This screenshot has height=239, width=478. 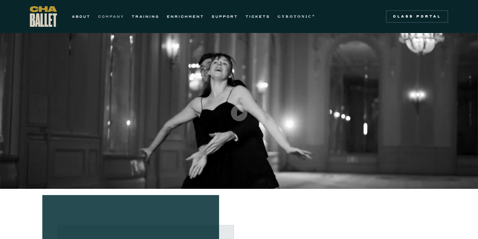 I want to click on a: ENRICHMENT, so click(x=185, y=16).